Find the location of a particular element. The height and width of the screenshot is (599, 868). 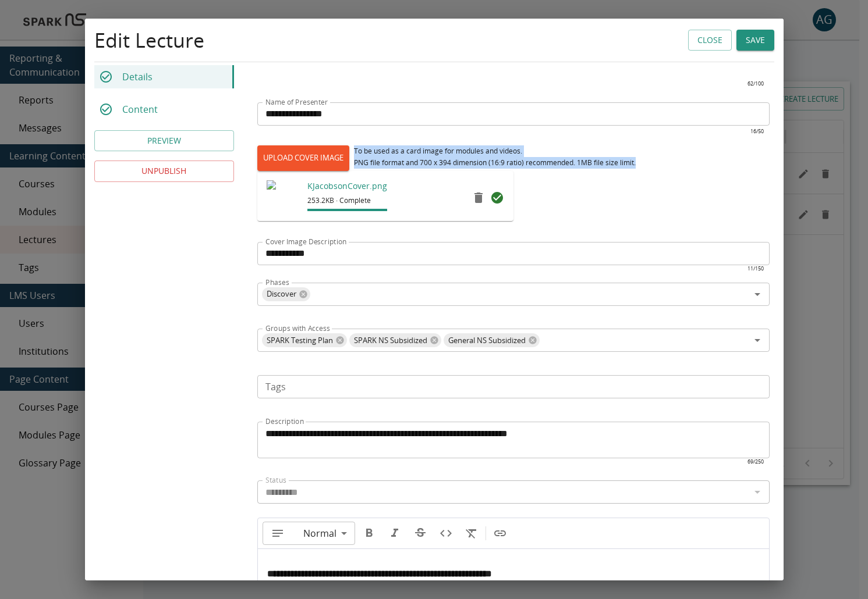

p: KJacobsonCover.png is located at coordinates (346, 186).